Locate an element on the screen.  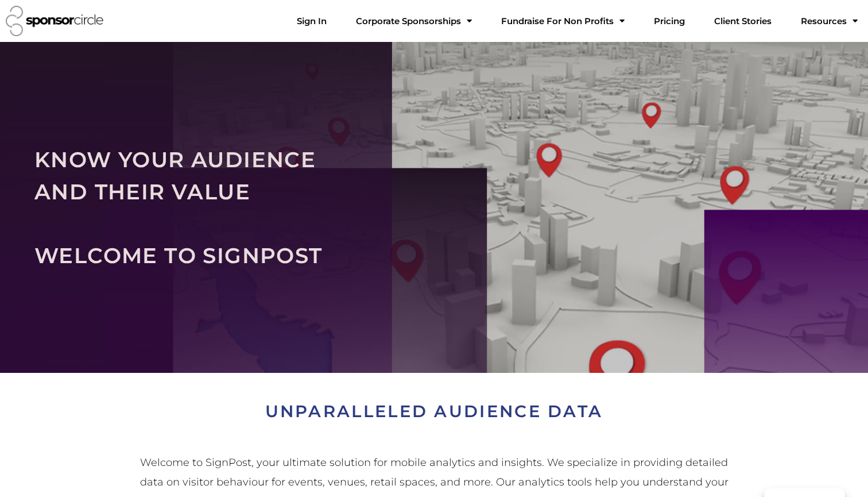
a: Fundraise For Non ProfitsMenu Toggle is located at coordinates (563, 21).